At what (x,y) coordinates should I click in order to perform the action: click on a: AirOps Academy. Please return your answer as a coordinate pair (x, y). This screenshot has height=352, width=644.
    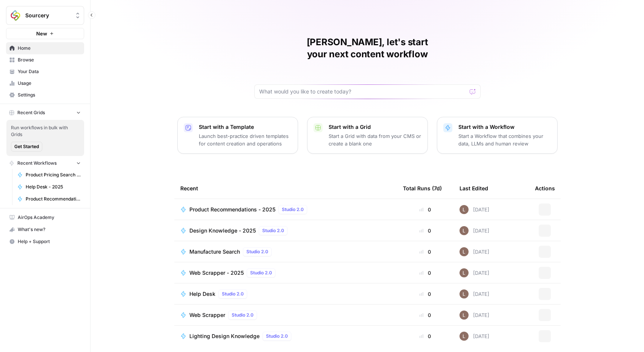
    Looking at the image, I should click on (45, 217).